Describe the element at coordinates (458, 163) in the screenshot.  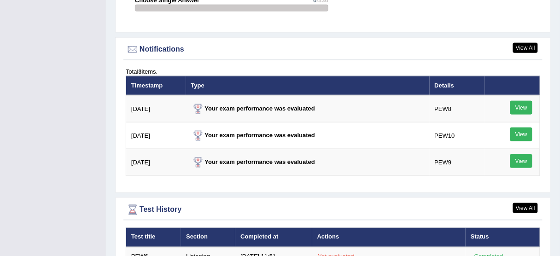
I see `td: PEW9` at that location.